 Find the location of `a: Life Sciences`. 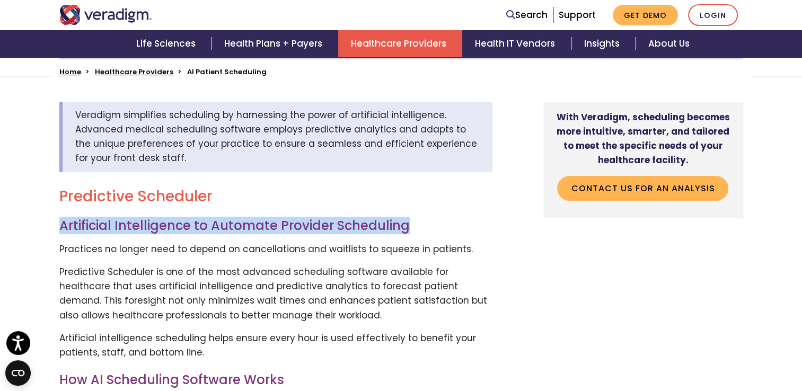

a: Life Sciences is located at coordinates (167, 43).